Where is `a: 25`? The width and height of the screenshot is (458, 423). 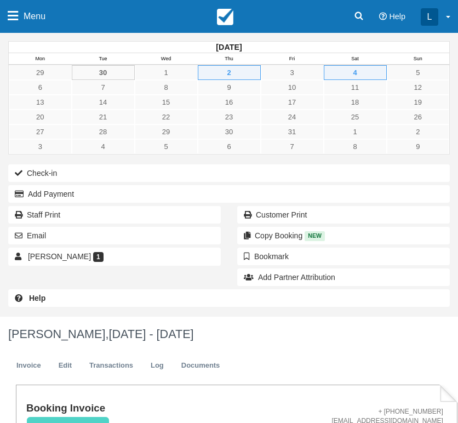
a: 25 is located at coordinates (355, 117).